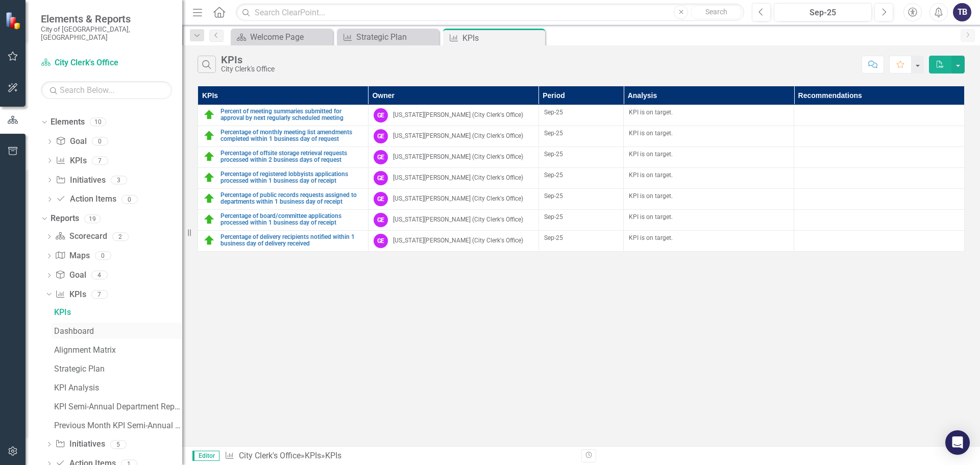 The width and height of the screenshot is (980, 465). What do you see at coordinates (80, 180) in the screenshot?
I see `a: Initiatives` at bounding box center [80, 180].